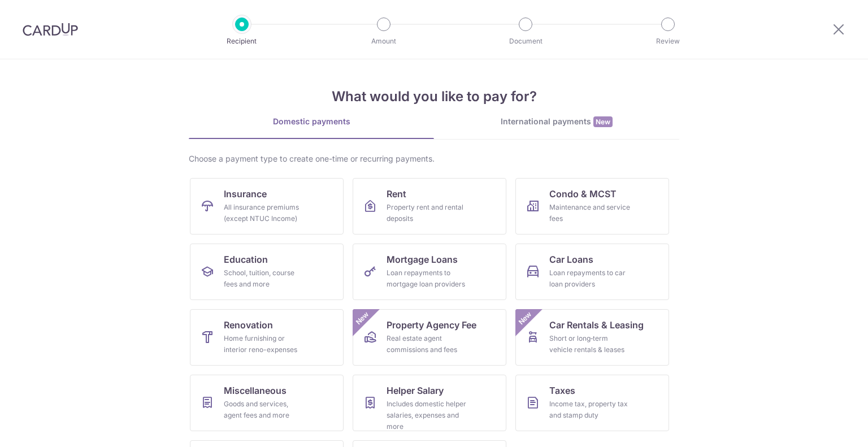  I want to click on a: TaxesIncome tax, property tax and stamp duty, so click(592, 403).